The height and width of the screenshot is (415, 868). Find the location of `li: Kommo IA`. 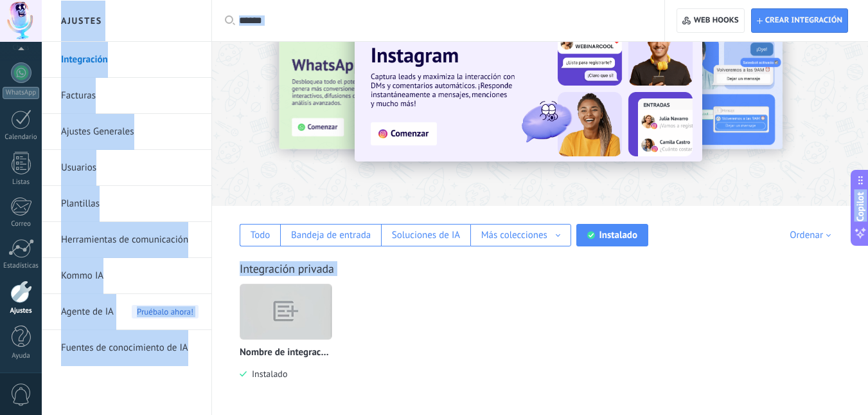

li: Kommo IA is located at coordinates (127, 276).